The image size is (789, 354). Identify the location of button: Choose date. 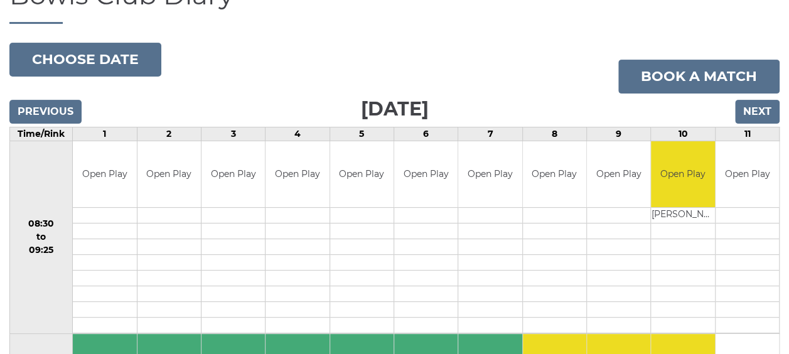
(85, 60).